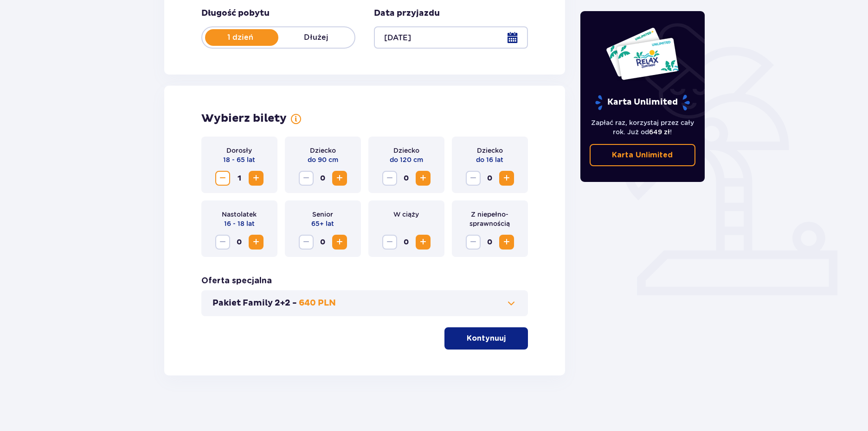  Describe the element at coordinates (322, 224) in the screenshot. I see `p: 65+ lat` at that location.